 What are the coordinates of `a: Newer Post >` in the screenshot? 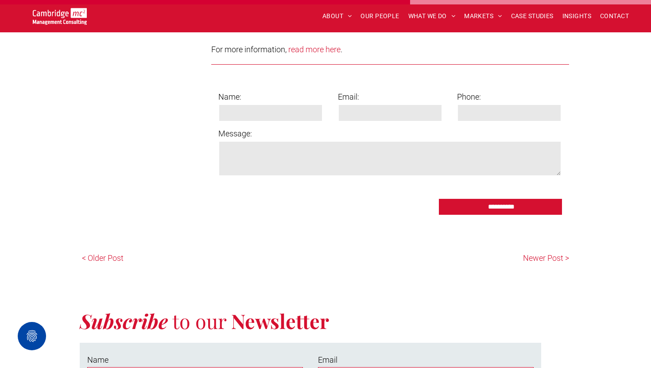 It's located at (447, 258).